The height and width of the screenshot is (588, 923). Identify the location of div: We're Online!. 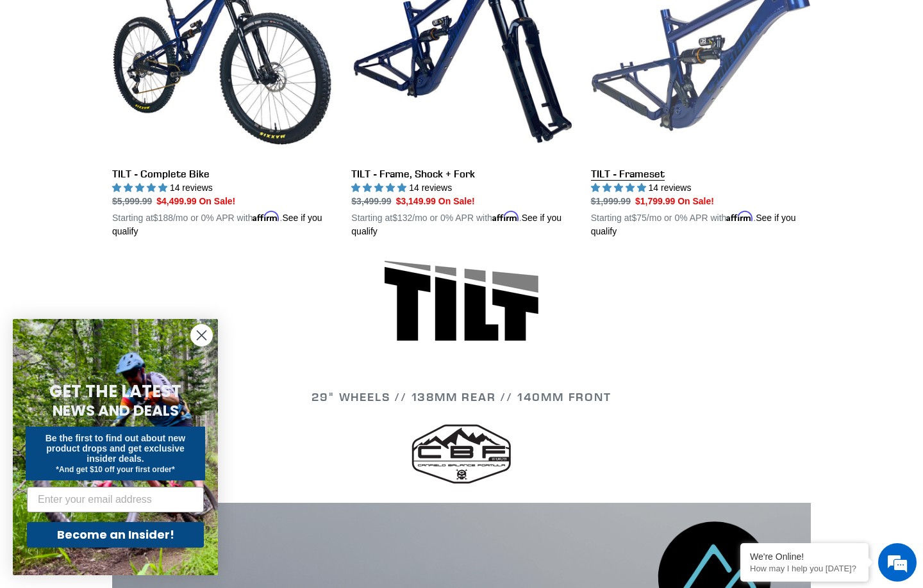
(804, 557).